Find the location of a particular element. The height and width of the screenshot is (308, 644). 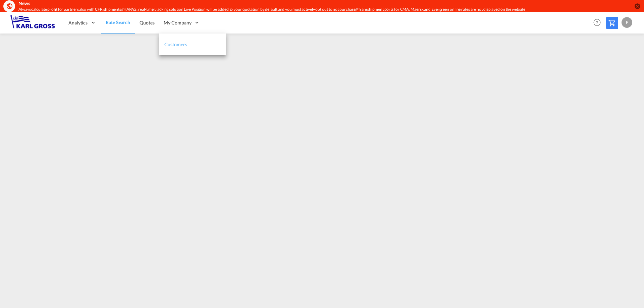

md-icon: icon-earth is located at coordinates (9, 6).